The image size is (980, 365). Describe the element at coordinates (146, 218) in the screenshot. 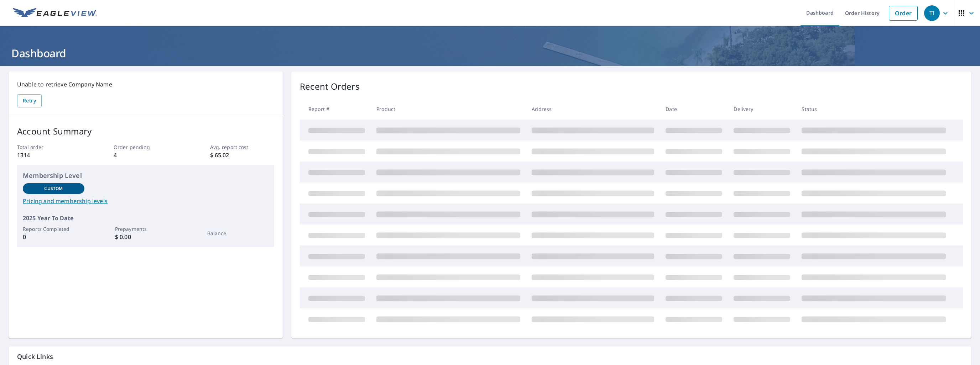

I see `p: 2025 Year To Date` at that location.